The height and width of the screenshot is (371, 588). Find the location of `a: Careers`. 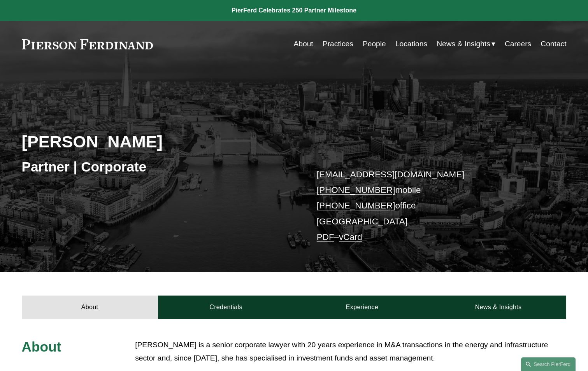

a: Careers is located at coordinates (518, 44).